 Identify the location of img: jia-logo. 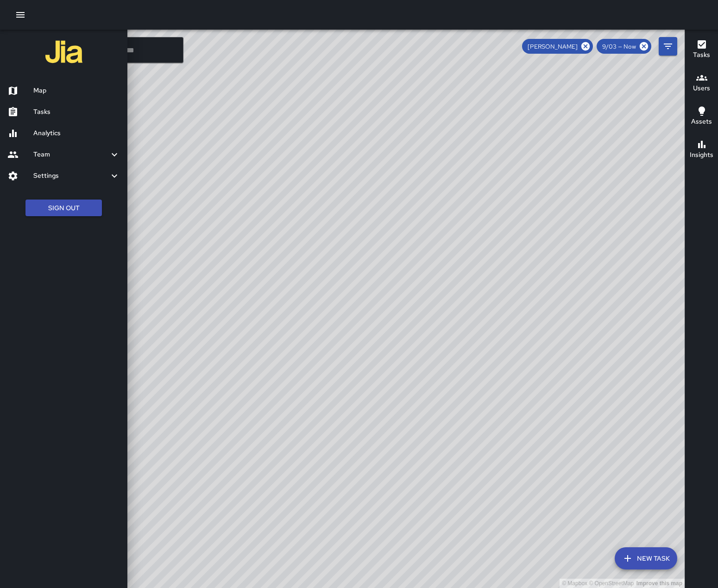
(64, 52).